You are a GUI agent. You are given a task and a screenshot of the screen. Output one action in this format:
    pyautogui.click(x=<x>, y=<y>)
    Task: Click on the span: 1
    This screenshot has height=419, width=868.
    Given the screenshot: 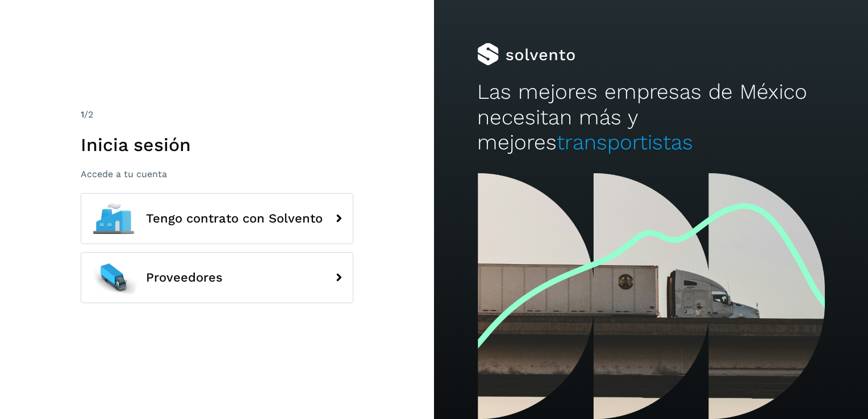 What is the action you would take?
    pyautogui.click(x=82, y=114)
    